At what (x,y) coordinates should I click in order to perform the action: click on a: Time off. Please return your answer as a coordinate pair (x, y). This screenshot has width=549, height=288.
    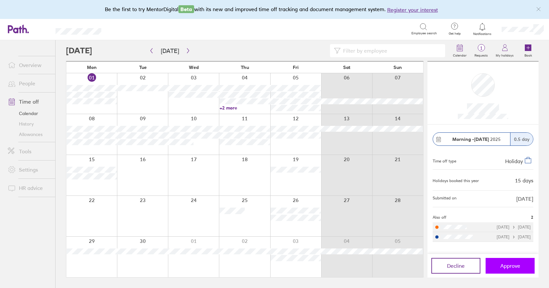
    Looking at the image, I should click on (29, 102).